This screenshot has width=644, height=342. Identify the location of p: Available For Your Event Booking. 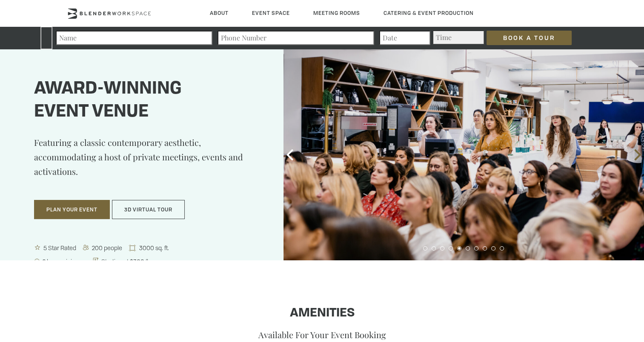
(322, 334).